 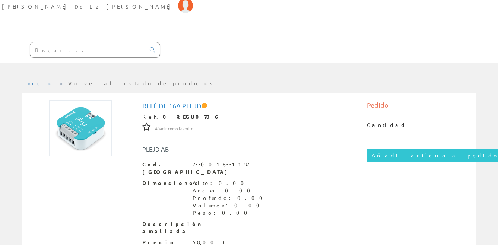 I want to click on div: PLEJD AB, so click(x=202, y=149).